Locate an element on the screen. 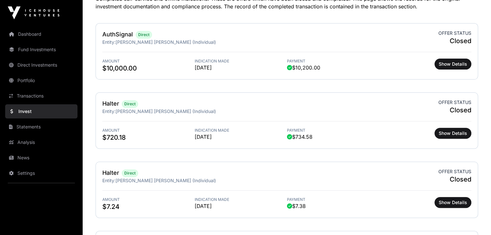 The height and width of the screenshot is (235, 491). span: $720.18 is located at coordinates (148, 138).